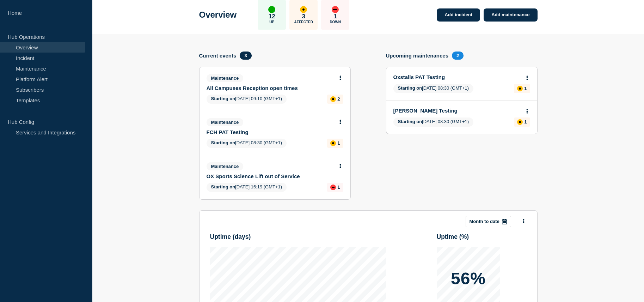  What do you see at coordinates (272, 22) in the screenshot?
I see `p: Up` at bounding box center [272, 22].